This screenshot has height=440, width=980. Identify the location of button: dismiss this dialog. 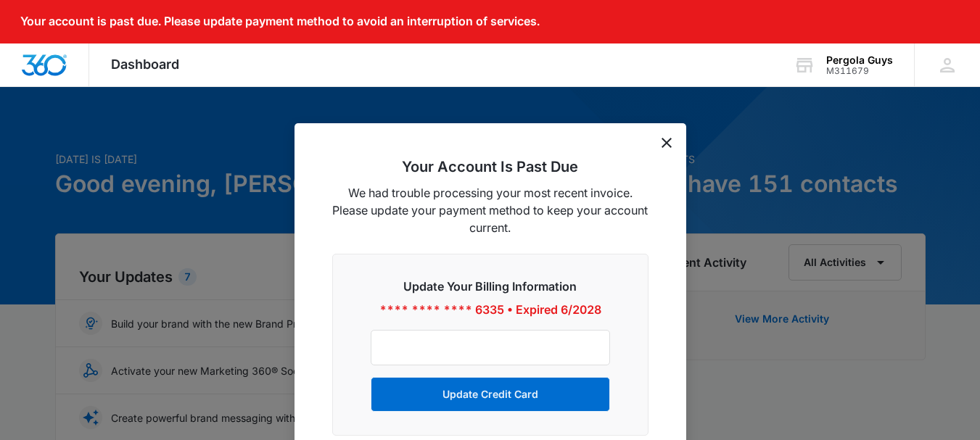
(667, 143).